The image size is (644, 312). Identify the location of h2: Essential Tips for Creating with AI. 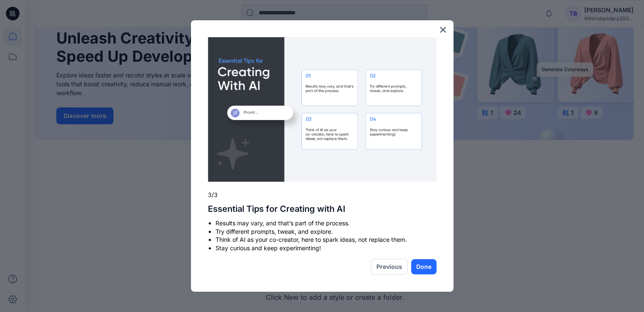
(322, 209).